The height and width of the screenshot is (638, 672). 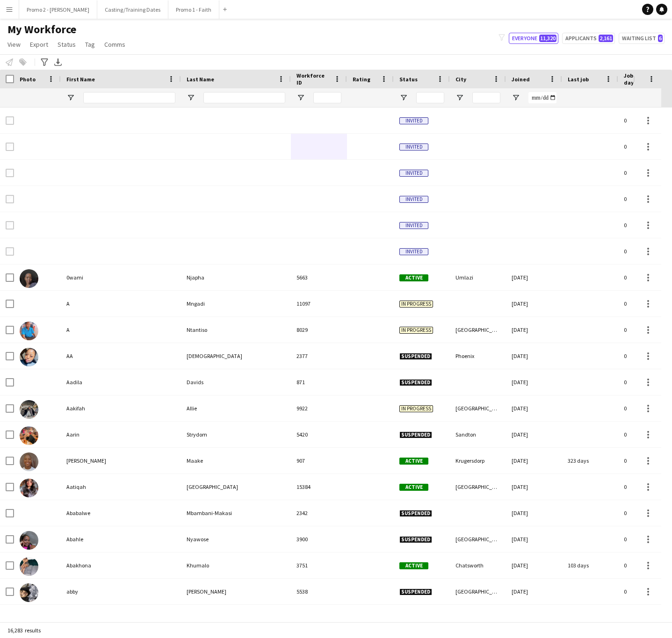 What do you see at coordinates (121, 381) in the screenshot?
I see `div: Aadila` at bounding box center [121, 381].